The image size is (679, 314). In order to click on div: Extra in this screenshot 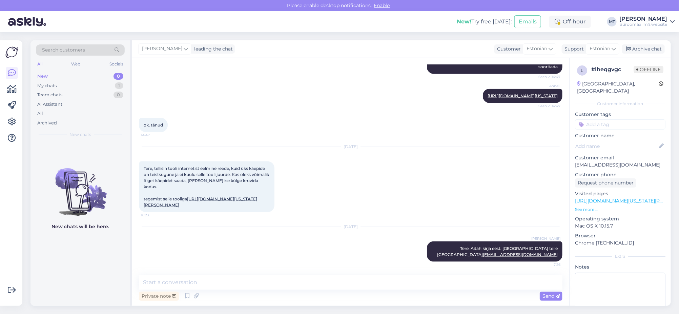, I will do `click(620, 256)`.